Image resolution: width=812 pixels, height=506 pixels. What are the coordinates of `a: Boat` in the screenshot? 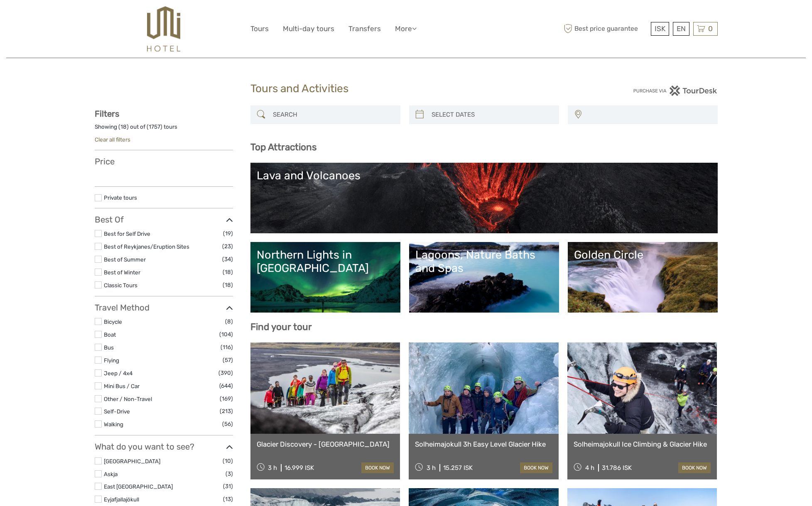 It's located at (110, 334).